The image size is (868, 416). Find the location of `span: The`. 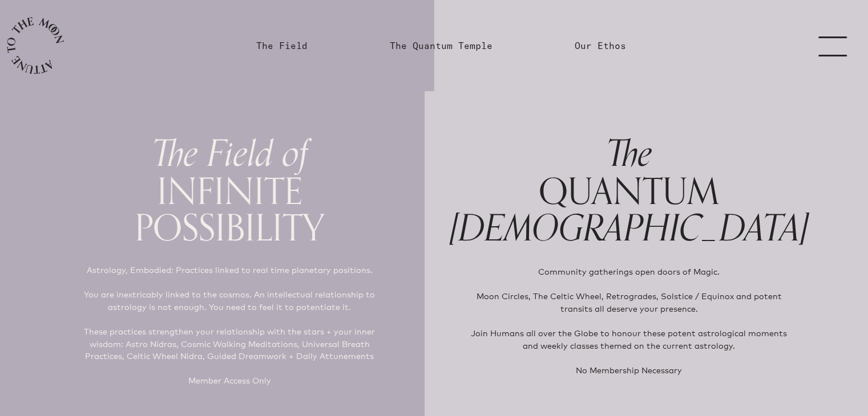

span: The is located at coordinates (629, 154).